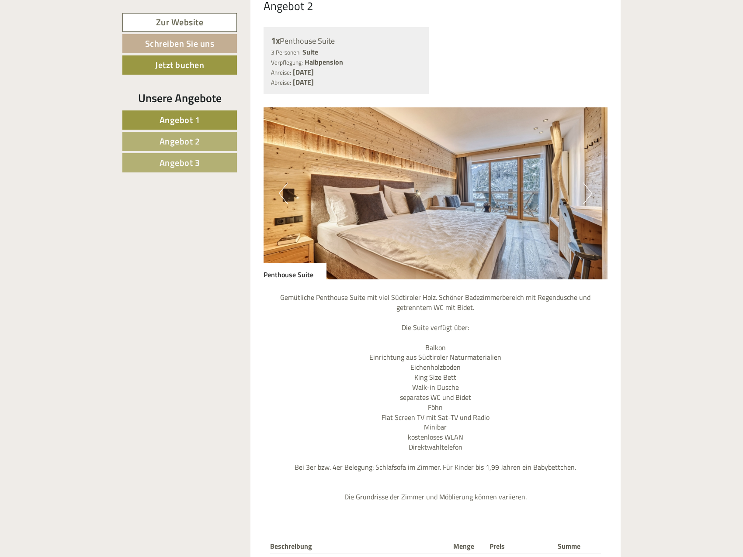 This screenshot has width=743, height=557. Describe the element at coordinates (281, 83) in the screenshot. I see `small: Abreise:` at that location.